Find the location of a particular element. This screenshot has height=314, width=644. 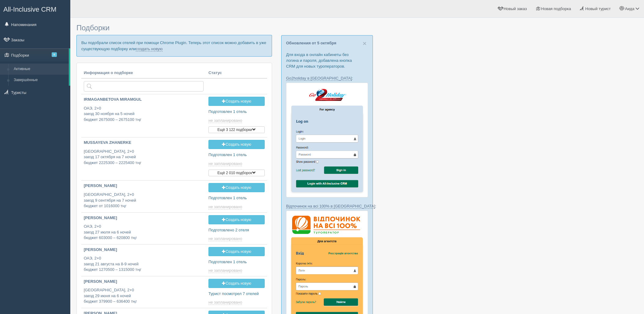

a: Обновления от 5 октября is located at coordinates (311, 43).